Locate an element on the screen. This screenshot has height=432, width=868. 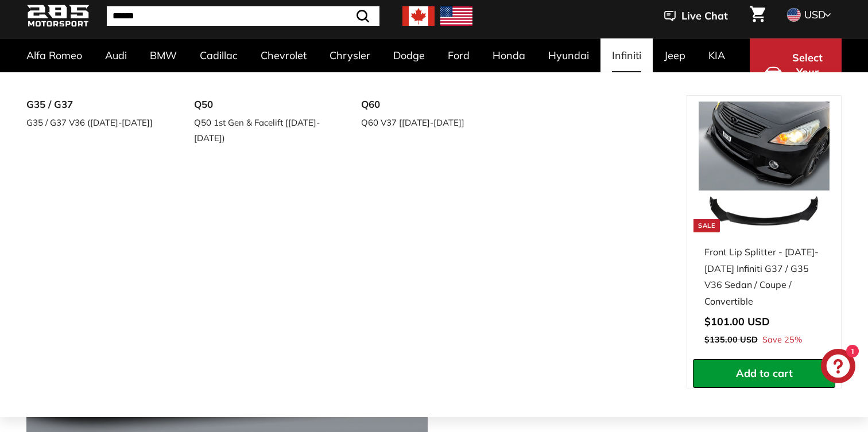
a: BMW is located at coordinates (163, 55).